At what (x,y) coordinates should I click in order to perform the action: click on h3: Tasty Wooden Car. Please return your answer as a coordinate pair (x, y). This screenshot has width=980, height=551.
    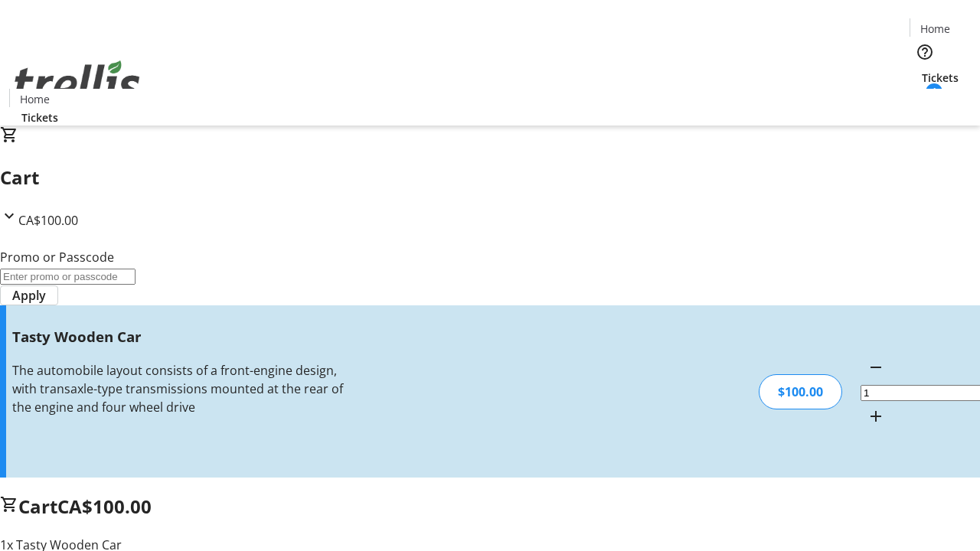
    Looking at the image, I should click on (179, 337).